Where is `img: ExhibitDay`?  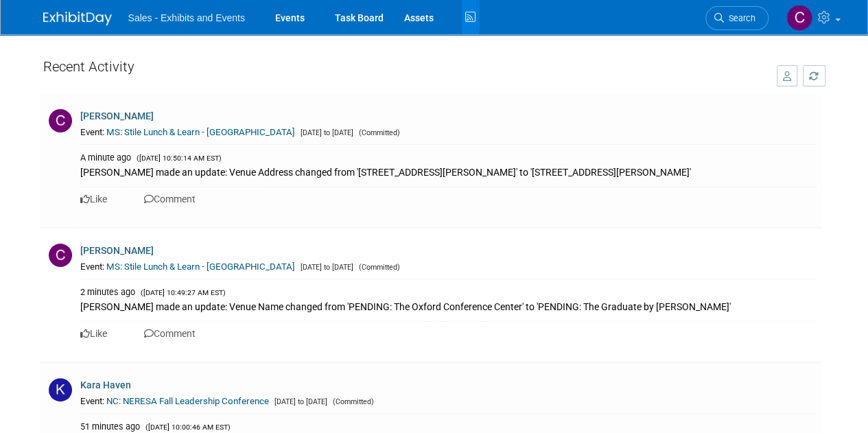
img: ExhibitDay is located at coordinates (78, 18).